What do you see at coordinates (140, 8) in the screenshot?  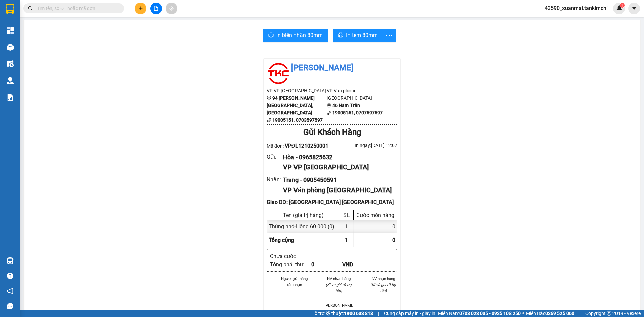 I see `button: plus` at bounding box center [140, 8].